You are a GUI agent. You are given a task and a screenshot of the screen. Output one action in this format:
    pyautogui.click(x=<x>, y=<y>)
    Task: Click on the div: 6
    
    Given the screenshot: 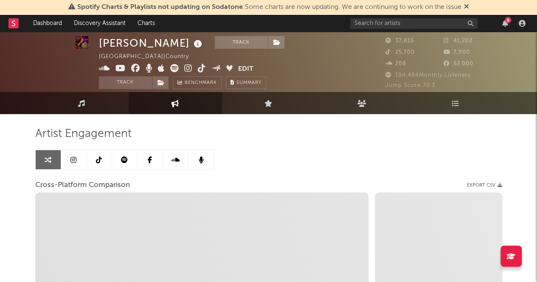 What is the action you would take?
    pyautogui.click(x=508, y=20)
    